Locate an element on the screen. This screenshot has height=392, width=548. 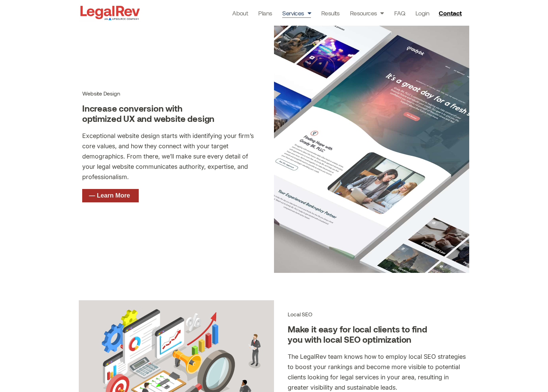
a: Login is located at coordinates (423, 13).